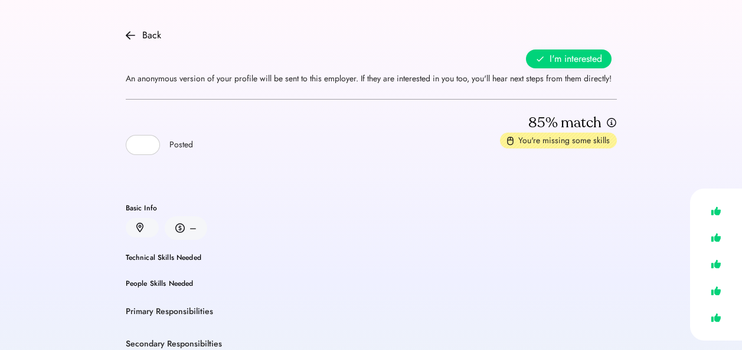  What do you see at coordinates (169, 312) in the screenshot?
I see `div: Primary Responsibilities` at bounding box center [169, 312].